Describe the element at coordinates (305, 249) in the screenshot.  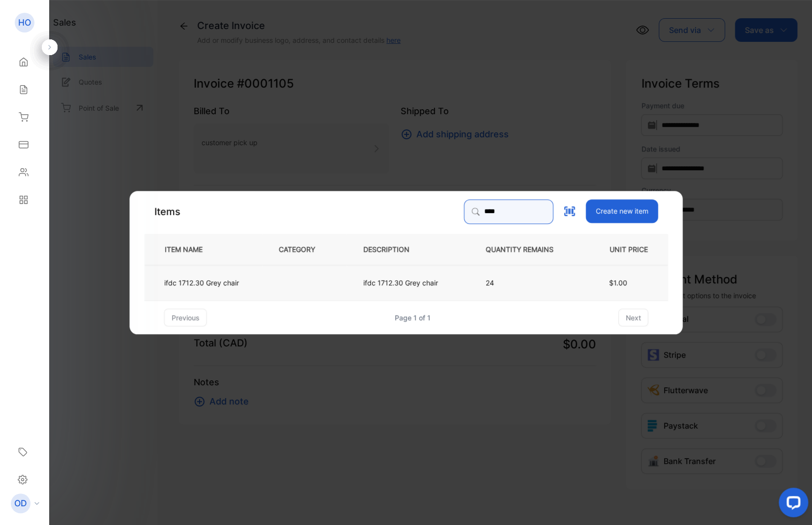
I see `p: CATEGORY` at that location.